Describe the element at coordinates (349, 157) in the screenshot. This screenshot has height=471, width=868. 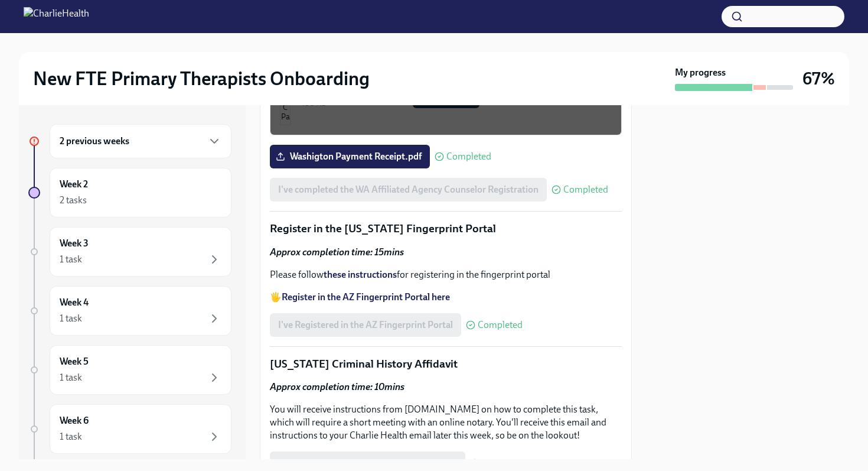
I see `label: Washigton Payment Receipt.pdf` at that location.